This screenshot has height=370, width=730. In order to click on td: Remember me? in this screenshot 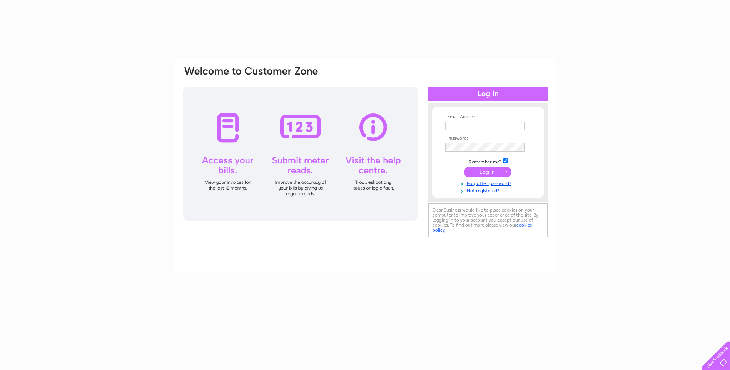, I will do `click(488, 161)`.